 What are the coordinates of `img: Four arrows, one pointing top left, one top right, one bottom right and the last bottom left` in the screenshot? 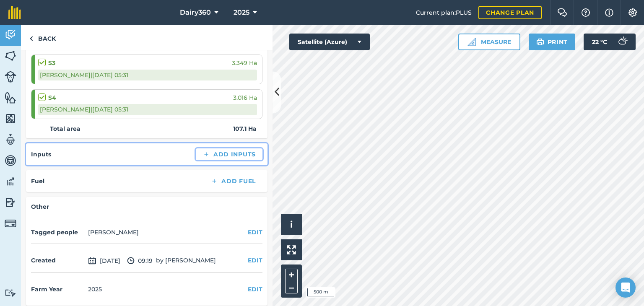 It's located at (291, 250).